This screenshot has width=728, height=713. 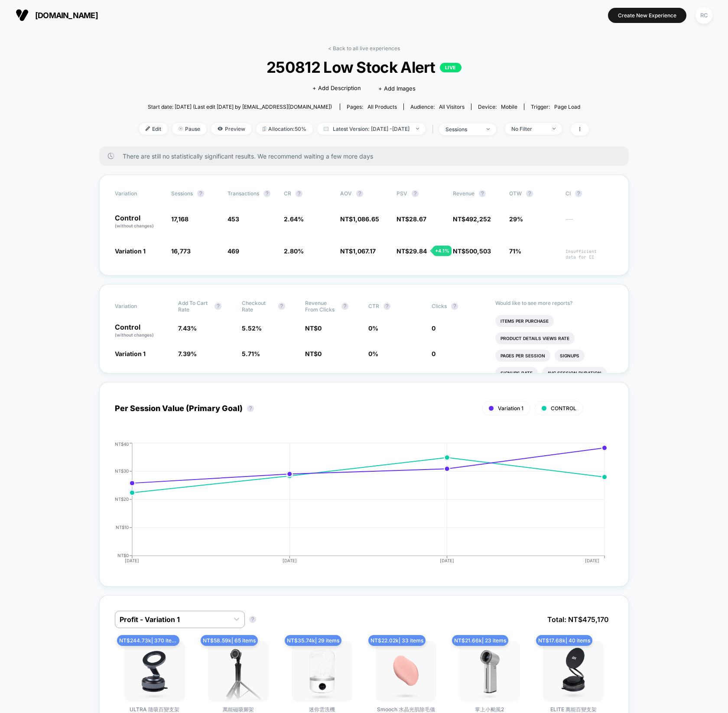 What do you see at coordinates (287, 193) in the screenshot?
I see `span: CR` at bounding box center [287, 193].